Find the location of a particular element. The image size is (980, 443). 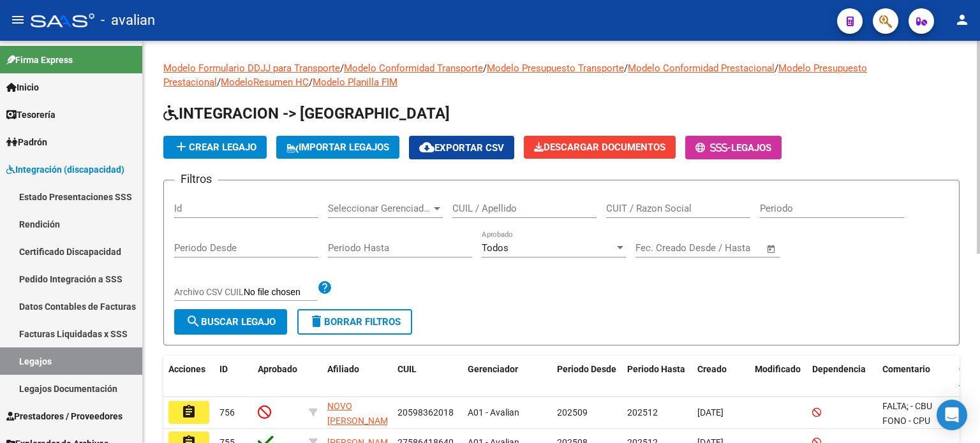

datatable-header-cell: Comentario is located at coordinates (916, 377).